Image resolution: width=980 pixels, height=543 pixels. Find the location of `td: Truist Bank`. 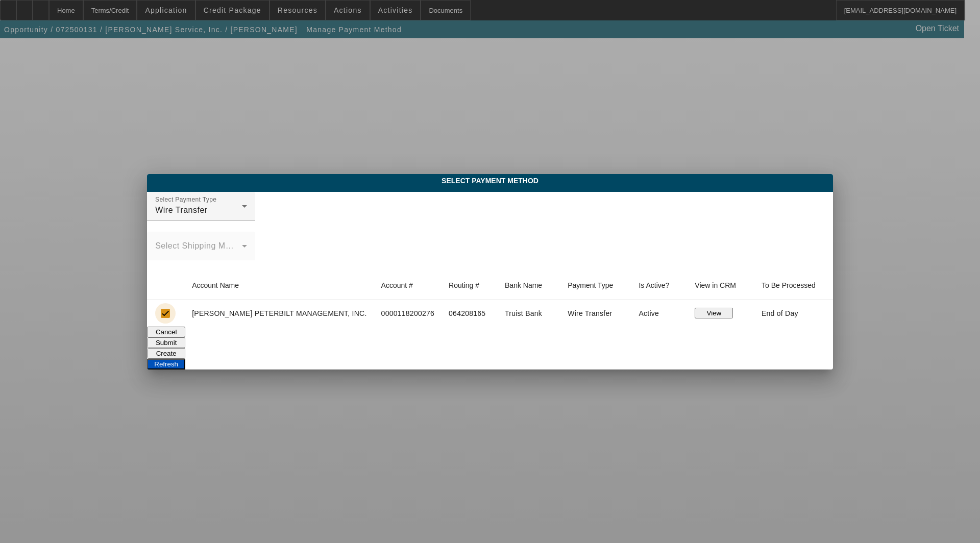

td: Truist Bank is located at coordinates (528, 314).